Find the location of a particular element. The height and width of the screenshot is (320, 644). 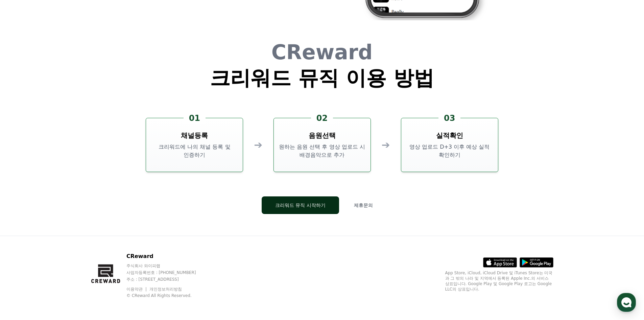

a: 크리워드 뮤직 시작하기 is located at coordinates (300, 205).